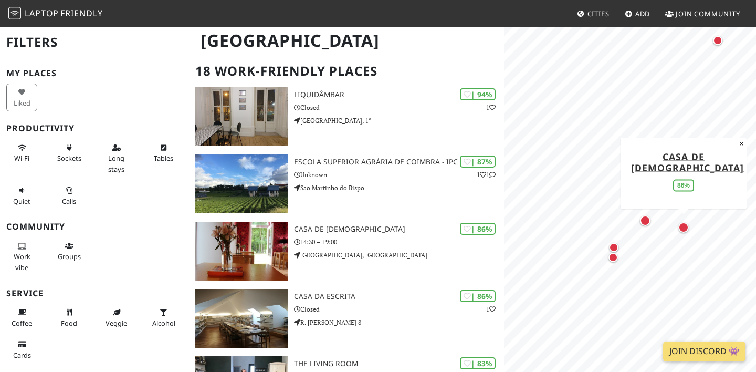 This screenshot has width=756, height=372. Describe the element at coordinates (22, 256) in the screenshot. I see `button: Work vibe` at that location.